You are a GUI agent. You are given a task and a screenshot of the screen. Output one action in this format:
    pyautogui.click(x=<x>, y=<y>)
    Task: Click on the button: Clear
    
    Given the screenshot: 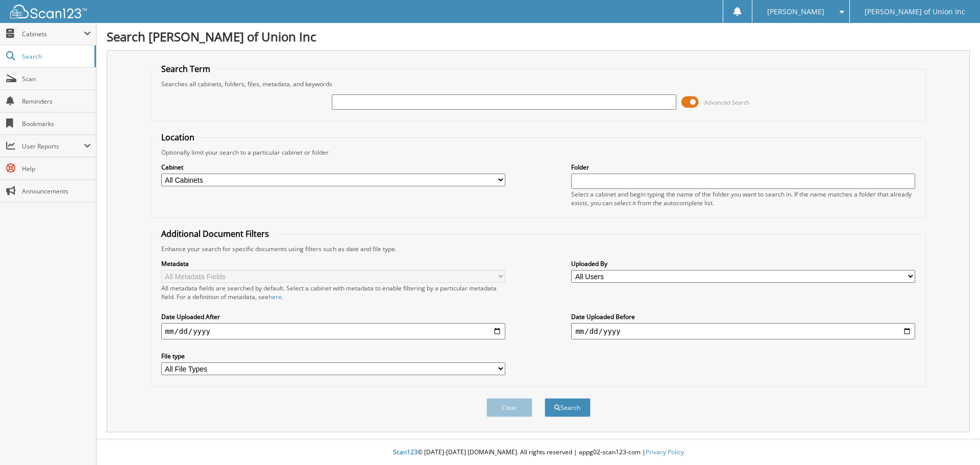 What is the action you would take?
    pyautogui.click(x=510, y=408)
    